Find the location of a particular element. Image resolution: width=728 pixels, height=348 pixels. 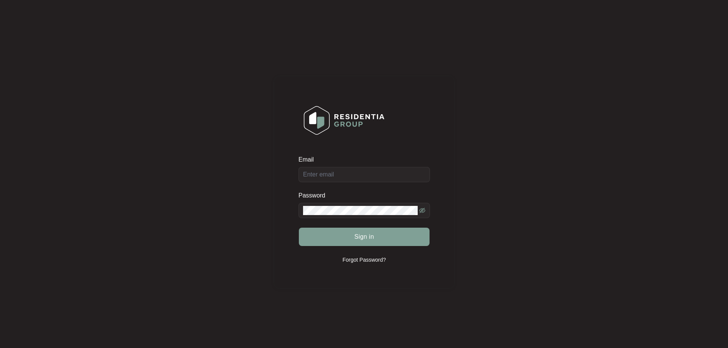

span: eye-invisible is located at coordinates (422, 211).